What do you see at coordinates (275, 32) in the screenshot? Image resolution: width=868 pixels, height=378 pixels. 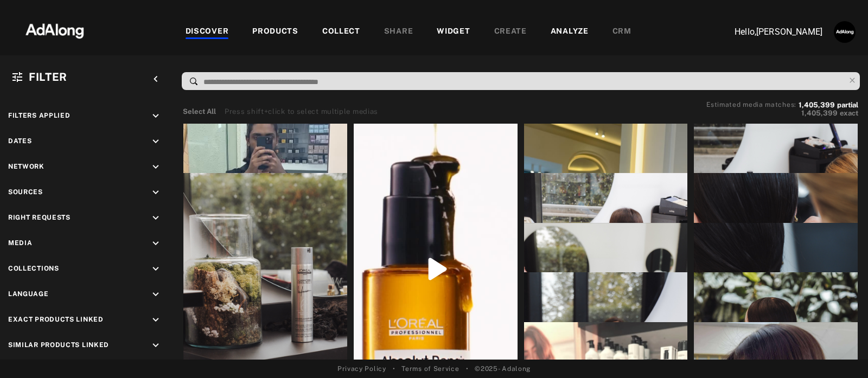 I see `div: PRODUCTS` at bounding box center [275, 32].